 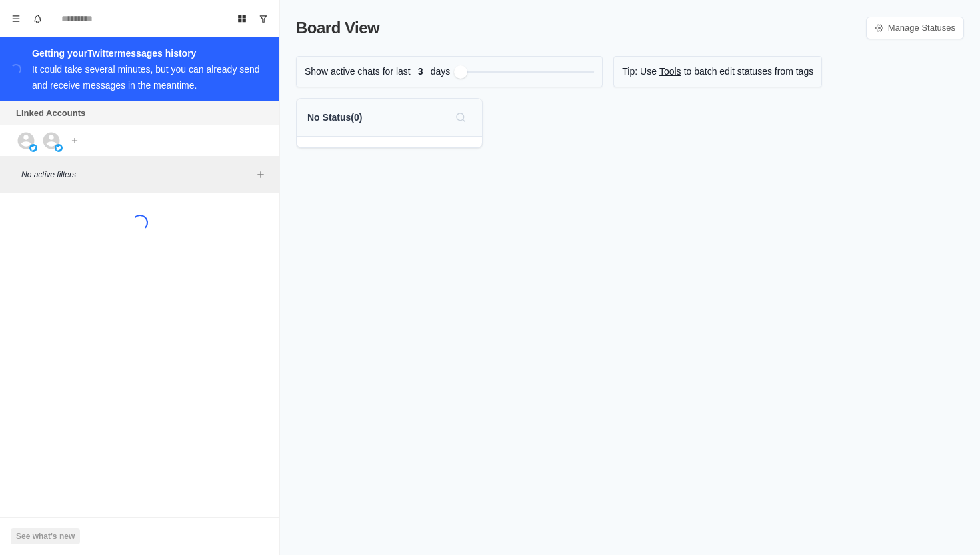 What do you see at coordinates (357, 72) in the screenshot?
I see `p: Show active chats for last` at bounding box center [357, 72].